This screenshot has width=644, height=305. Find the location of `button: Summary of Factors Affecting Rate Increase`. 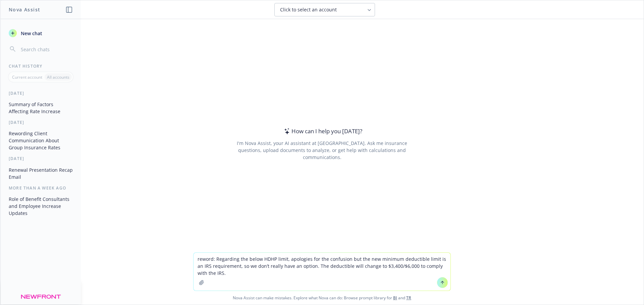

button: Summary of Factors Affecting Rate Increase is located at coordinates (41, 108).